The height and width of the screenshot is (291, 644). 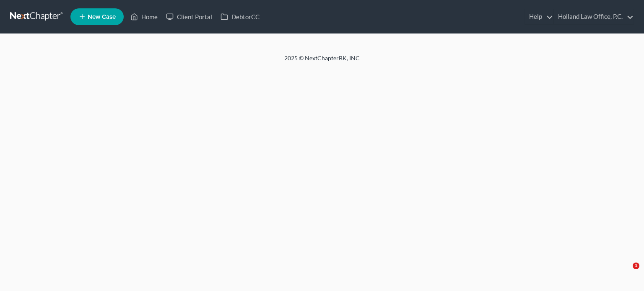 What do you see at coordinates (189, 16) in the screenshot?
I see `a: Client Portal` at bounding box center [189, 16].